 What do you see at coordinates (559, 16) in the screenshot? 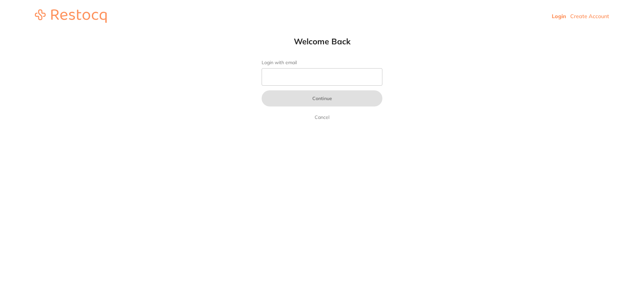
I see `a: Login` at bounding box center [559, 16].